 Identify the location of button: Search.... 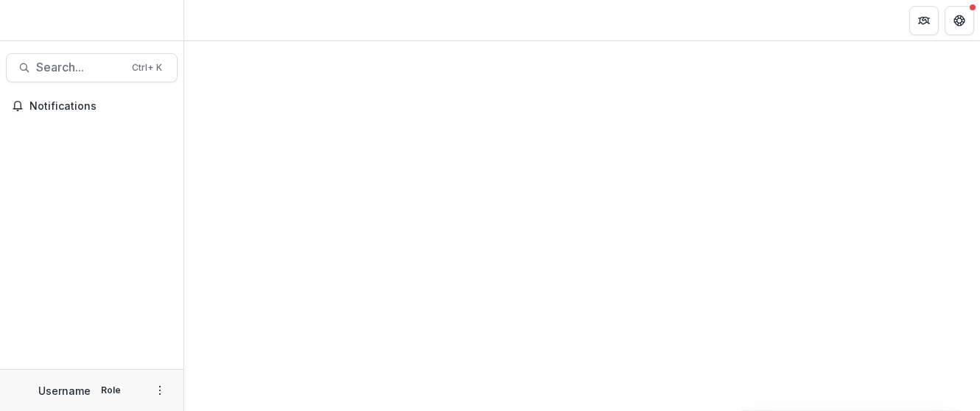
(92, 68).